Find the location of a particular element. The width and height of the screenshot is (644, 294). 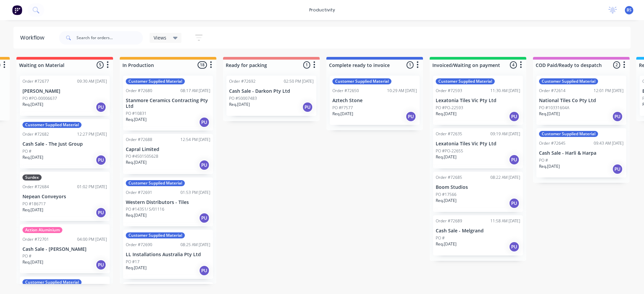

div: Order #72593 is located at coordinates (449, 91).